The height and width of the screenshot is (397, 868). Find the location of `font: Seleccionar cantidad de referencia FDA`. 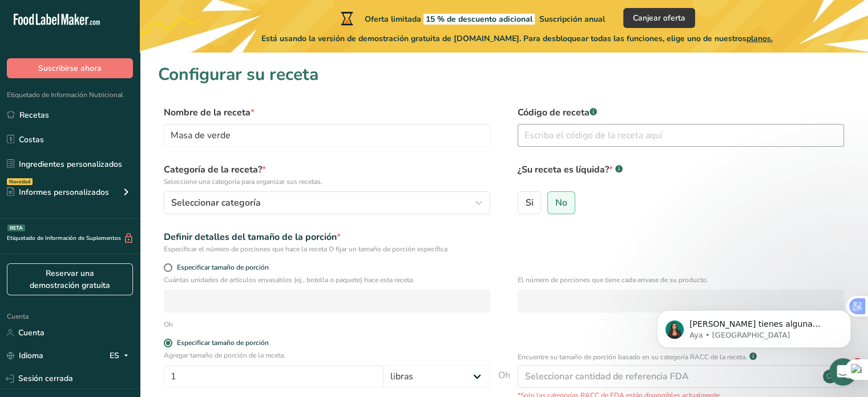

font: Seleccionar cantidad de referencia FDA is located at coordinates (607, 376).